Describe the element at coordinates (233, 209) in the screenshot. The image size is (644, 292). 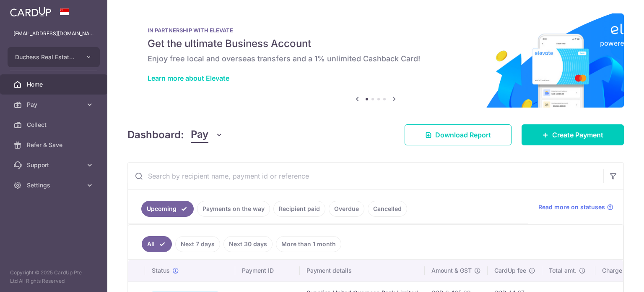
I see `a: Payments on the way` at that location.